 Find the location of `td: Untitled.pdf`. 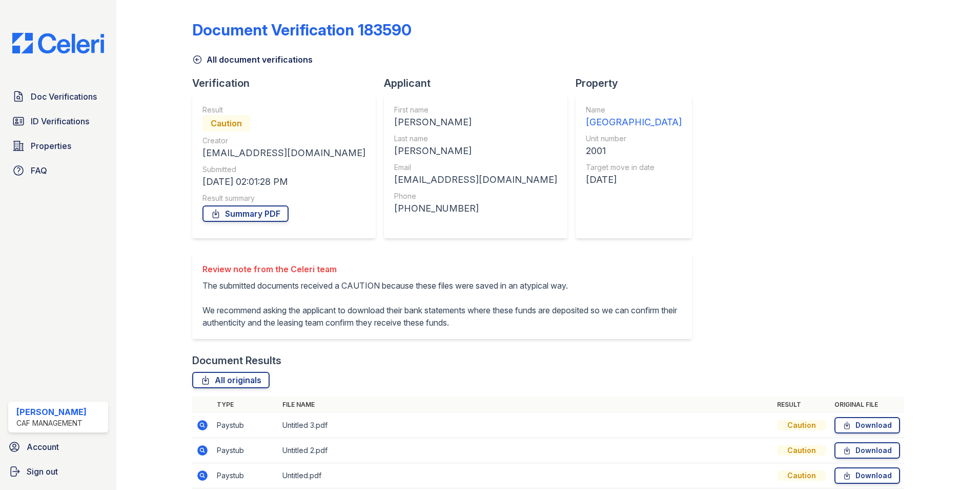

td: Untitled.pdf is located at coordinates (526, 476).